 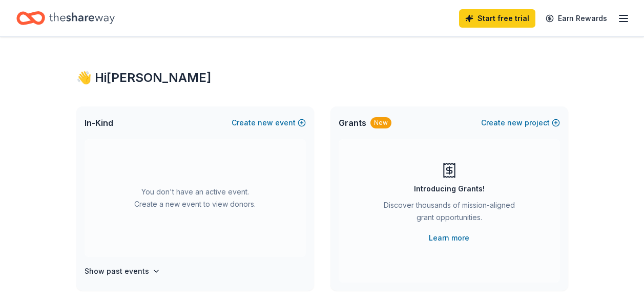 What do you see at coordinates (521, 123) in the screenshot?
I see `button: Createnewproject` at bounding box center [521, 123].